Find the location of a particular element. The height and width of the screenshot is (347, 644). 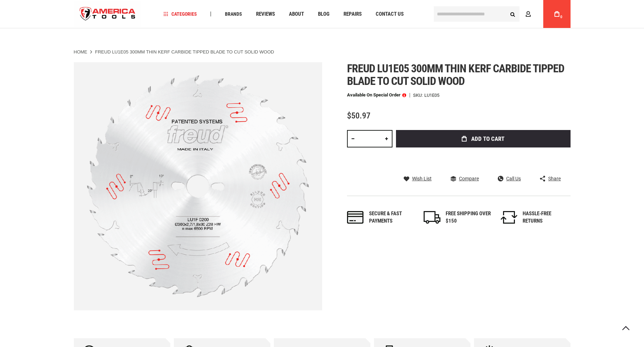

span: Reviews is located at coordinates (265, 14).